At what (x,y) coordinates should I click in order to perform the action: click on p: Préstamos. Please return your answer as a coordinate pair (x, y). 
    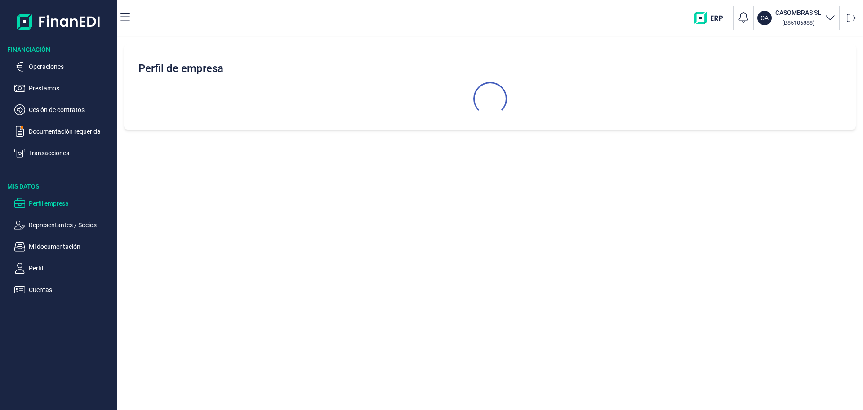
    Looking at the image, I should click on (71, 88).